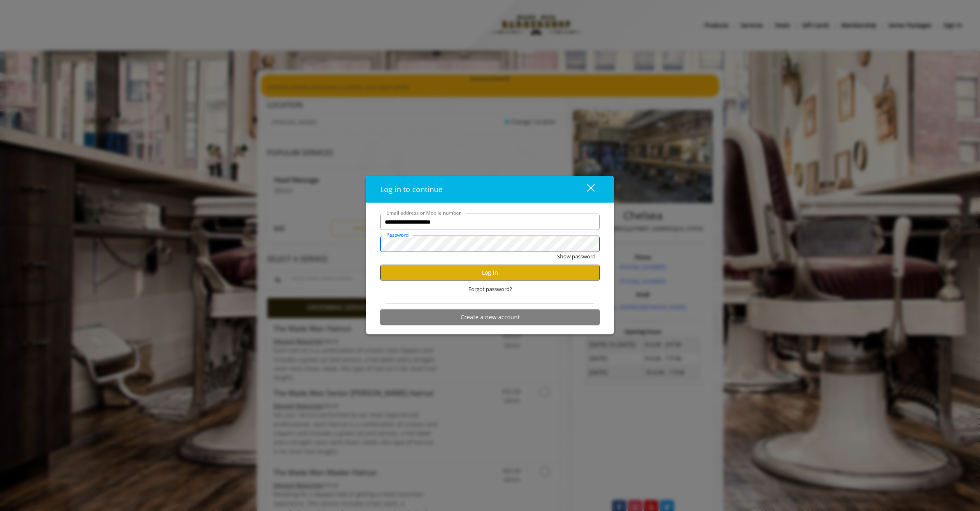 Image resolution: width=980 pixels, height=511 pixels. What do you see at coordinates (490, 222) in the screenshot?
I see `input: Email address or Mobile number` at bounding box center [490, 222].